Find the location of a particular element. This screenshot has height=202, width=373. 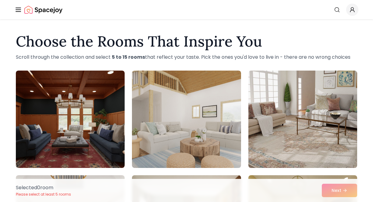

strong: 5 to 15 rooms is located at coordinates (128, 57).